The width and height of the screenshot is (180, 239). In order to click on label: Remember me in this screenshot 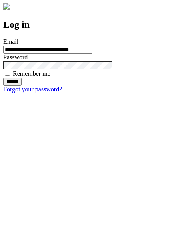, I will do `click(32, 73)`.